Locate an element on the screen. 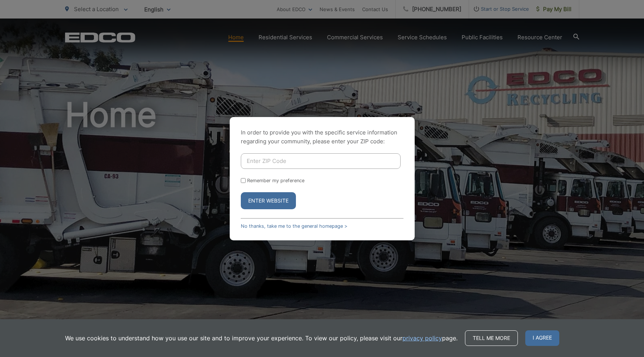 This screenshot has width=644, height=357. p: In order to provide you with the specific service information regarding your community, please en... is located at coordinates (322, 137).